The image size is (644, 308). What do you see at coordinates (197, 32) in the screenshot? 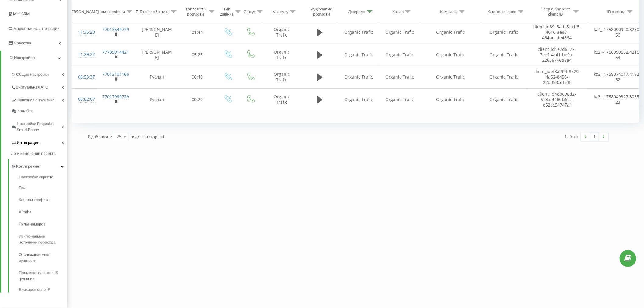
I see `td: 01:44` at bounding box center [197, 32].